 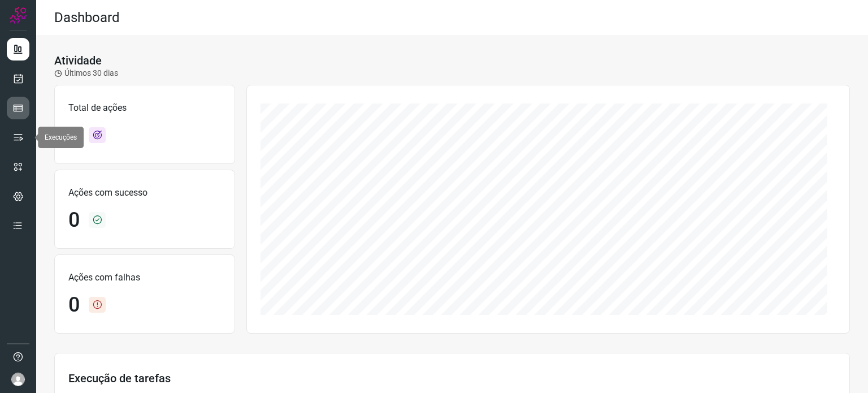 I want to click on p: Total de ações, so click(x=145, y=108).